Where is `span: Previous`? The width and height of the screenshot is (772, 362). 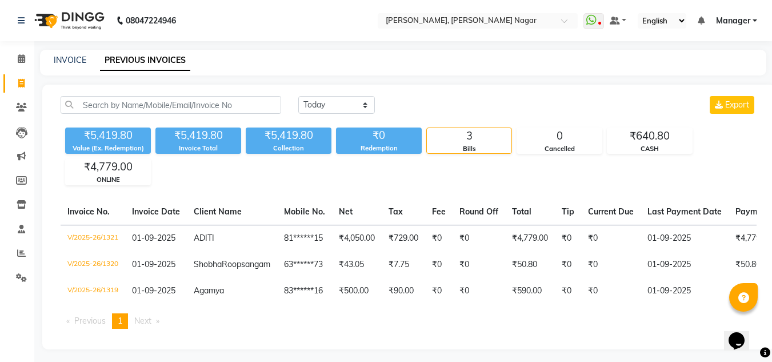 span: Previous is located at coordinates (90, 321).